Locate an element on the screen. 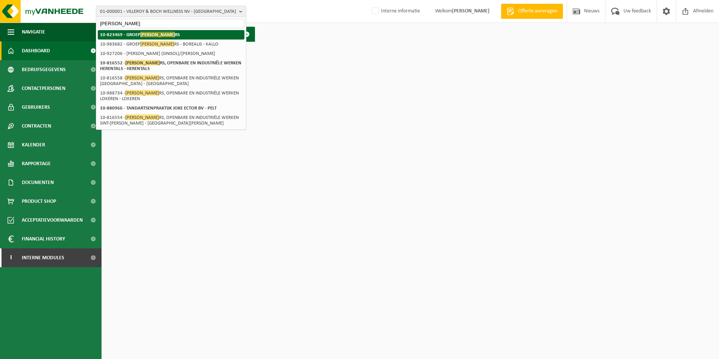  span: Bedrijfsgegevens is located at coordinates (44, 70).